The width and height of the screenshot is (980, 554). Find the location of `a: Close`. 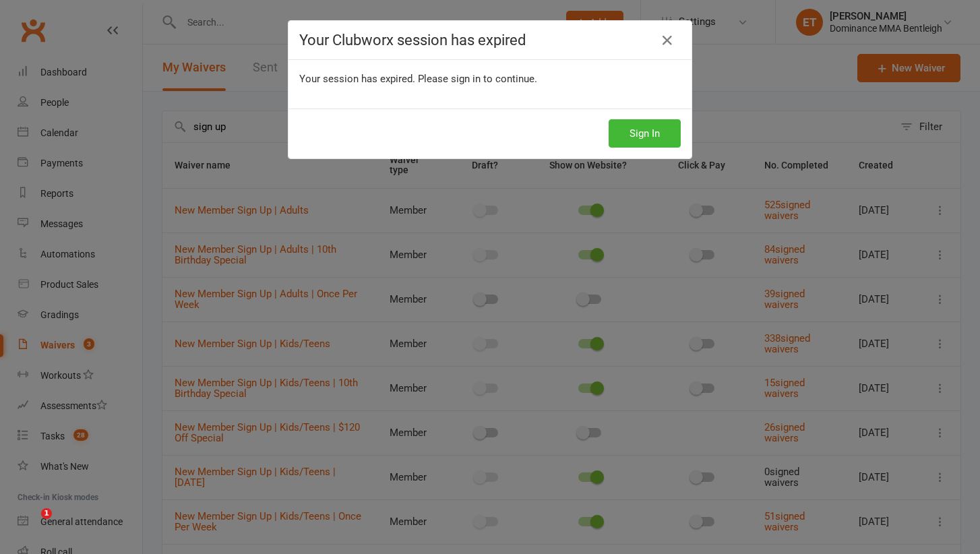

a: Close is located at coordinates (667, 40).